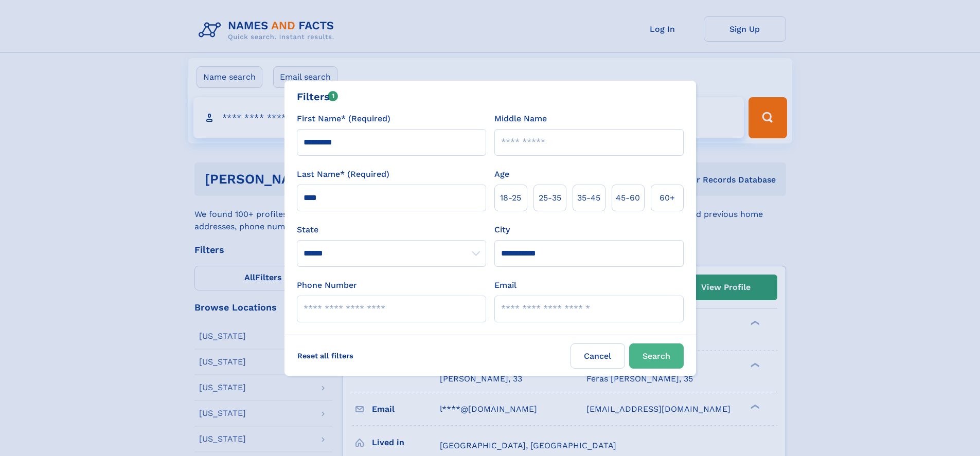  I want to click on label: Last Name* (Required), so click(343, 174).